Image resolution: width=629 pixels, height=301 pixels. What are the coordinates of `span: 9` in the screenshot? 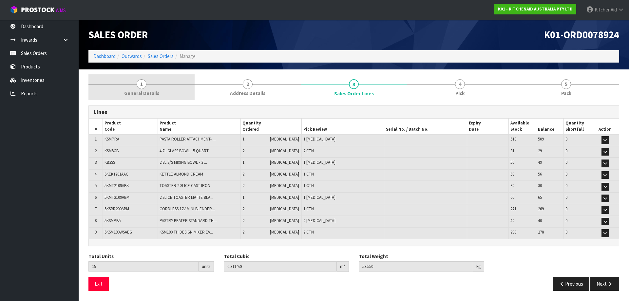 It's located at (96, 232).